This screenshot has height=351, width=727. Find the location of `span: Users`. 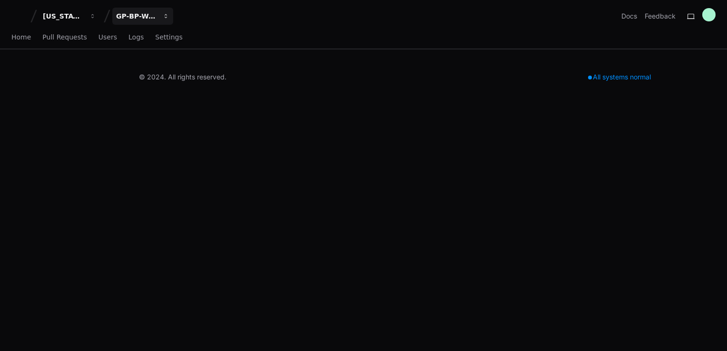

span: Users is located at coordinates (108, 37).